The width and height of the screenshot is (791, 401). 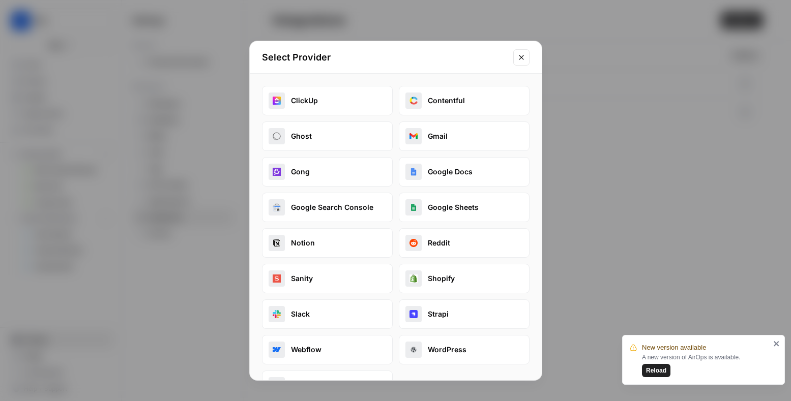 What do you see at coordinates (656, 371) in the screenshot?
I see `span: Reload` at bounding box center [656, 371].